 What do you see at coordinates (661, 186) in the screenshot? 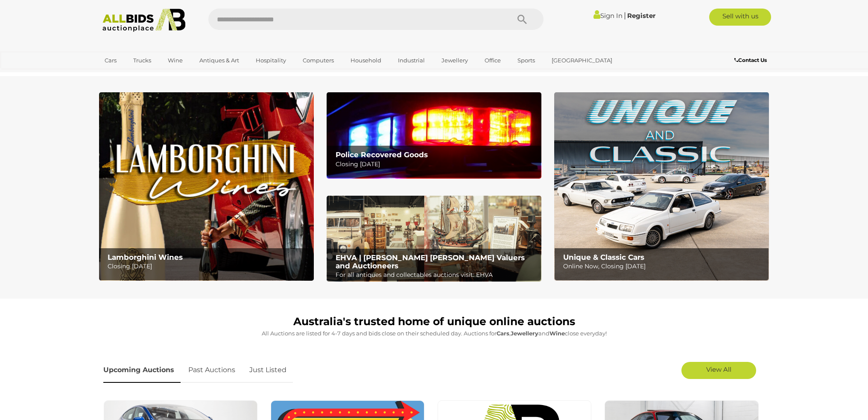
I see `img: Unique & Classic Cars` at bounding box center [661, 186].